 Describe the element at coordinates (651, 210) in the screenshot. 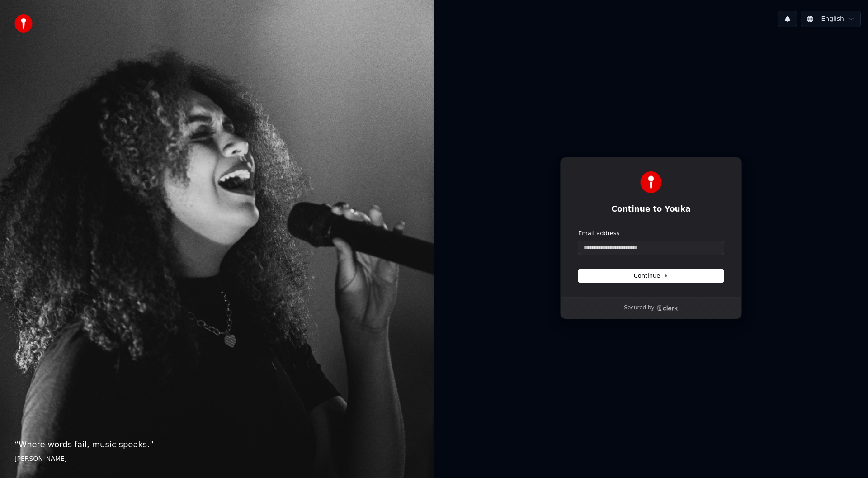

I see `h1: Continue to Youka` at that location.